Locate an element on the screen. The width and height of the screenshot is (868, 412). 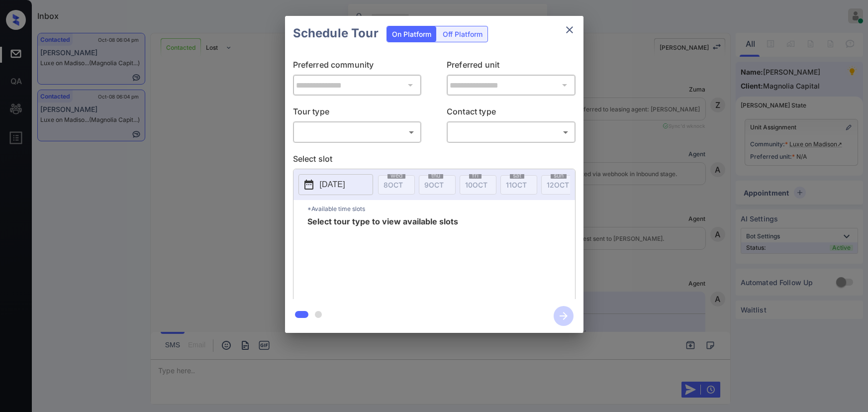
p: Contact type is located at coordinates (511, 114).